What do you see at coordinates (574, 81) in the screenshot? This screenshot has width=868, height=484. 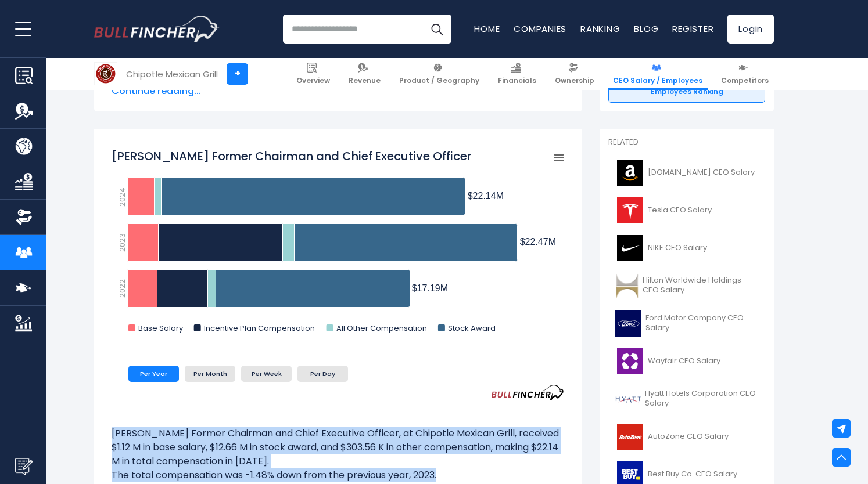 I see `span: Ownership` at bounding box center [574, 81].